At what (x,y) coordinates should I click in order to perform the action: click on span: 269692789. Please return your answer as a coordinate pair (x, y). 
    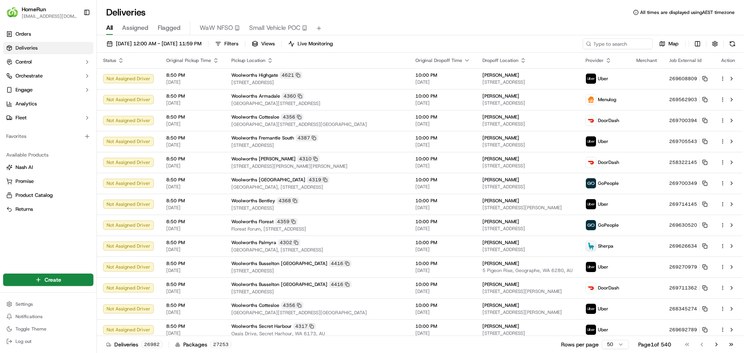
    Looking at the image, I should click on (683, 330).